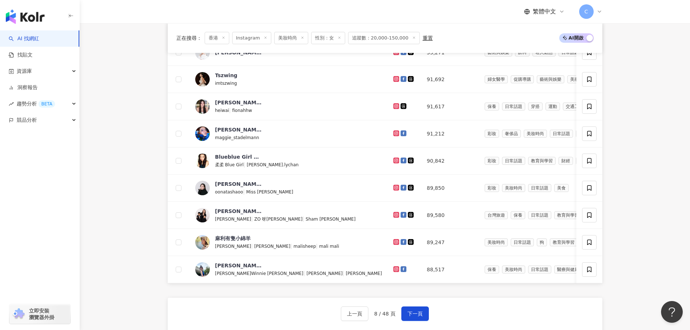  Describe the element at coordinates (229, 192) in the screenshot. I see `span: oonatashaoo` at that location.